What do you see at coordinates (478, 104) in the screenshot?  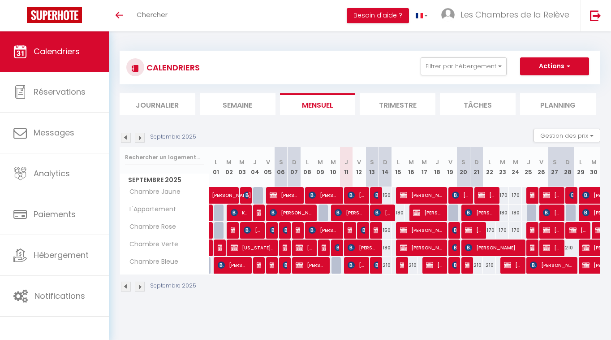 I see `li: Tâches` at bounding box center [478, 104].